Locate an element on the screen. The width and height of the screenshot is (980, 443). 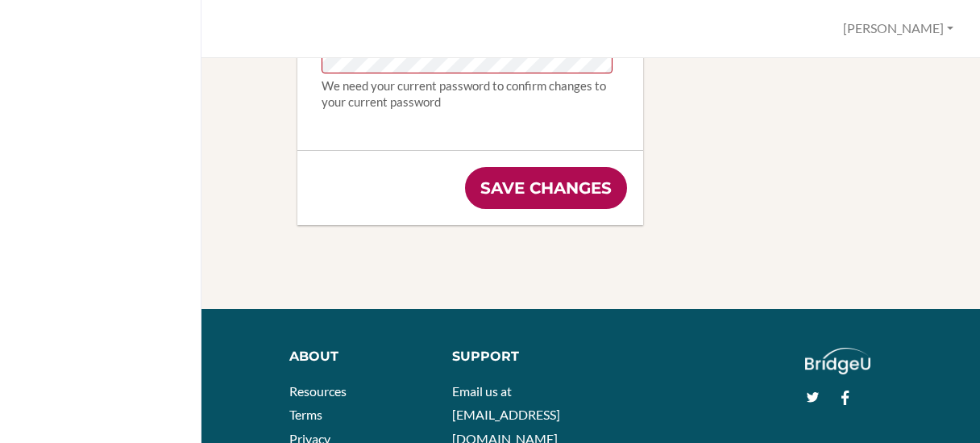
a: Terms is located at coordinates (306, 414).